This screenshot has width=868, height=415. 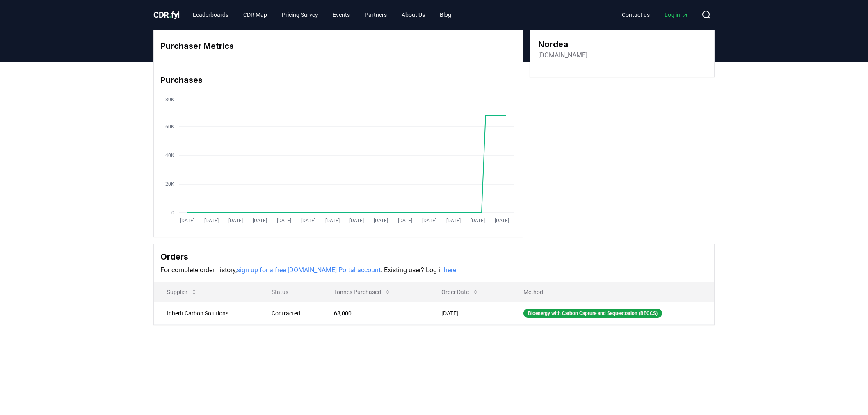 I want to click on a: Contact us, so click(x=636, y=15).